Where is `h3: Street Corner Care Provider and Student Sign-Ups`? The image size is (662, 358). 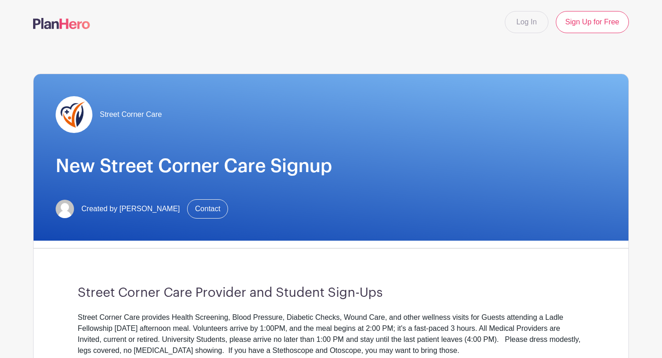
h3: Street Corner Care Provider and Student Sign-Ups is located at coordinates (331, 293).